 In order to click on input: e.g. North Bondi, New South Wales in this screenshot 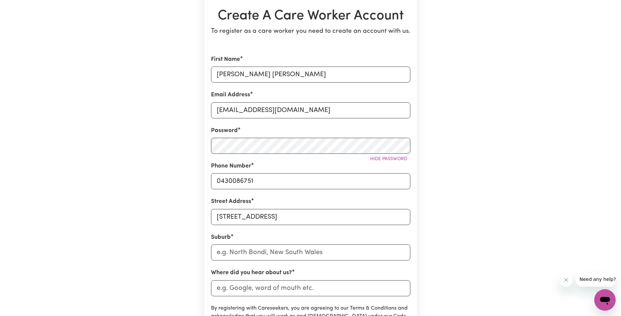, I will do `click(311, 252)`.